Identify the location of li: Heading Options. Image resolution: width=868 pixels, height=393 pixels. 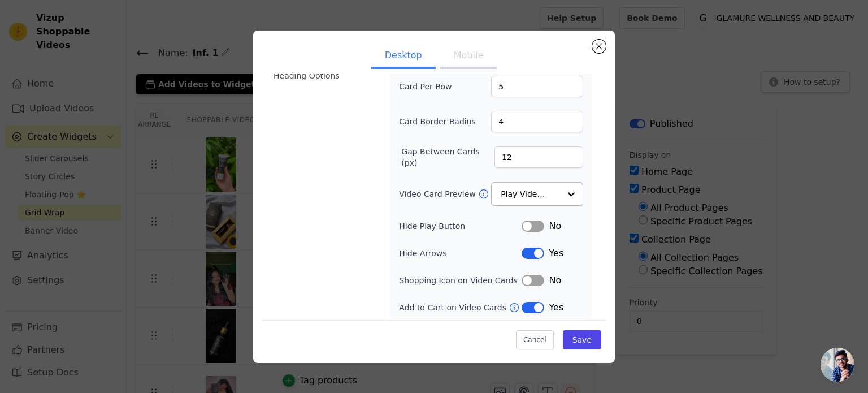
(322, 76).